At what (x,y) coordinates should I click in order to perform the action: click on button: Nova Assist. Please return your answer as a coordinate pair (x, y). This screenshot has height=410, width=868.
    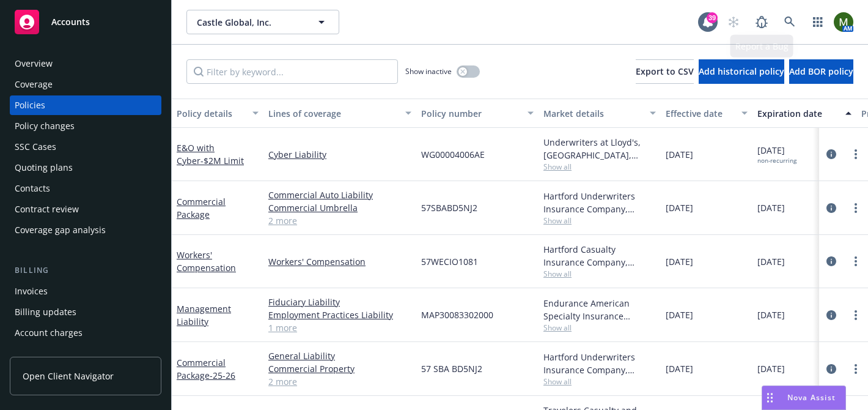
    Looking at the image, I should click on (803, 397).